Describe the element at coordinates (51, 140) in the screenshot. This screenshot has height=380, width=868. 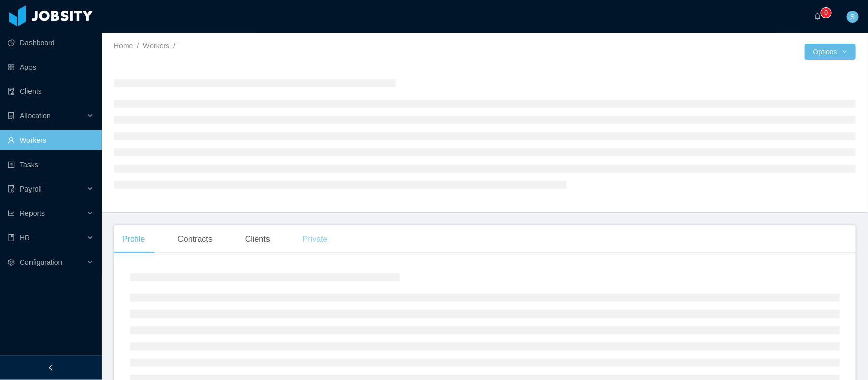
I see `a: icon: userWorkers` at that location.